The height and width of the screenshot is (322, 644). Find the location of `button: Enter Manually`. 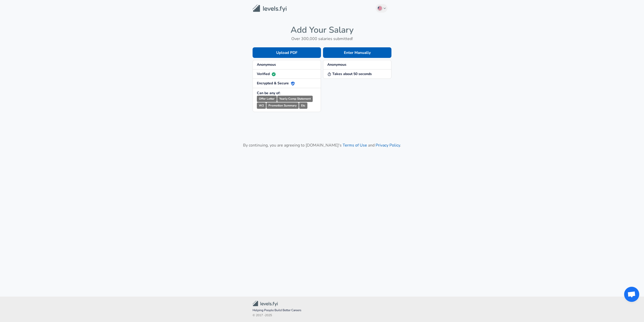

button: Enter Manually is located at coordinates (357, 53).